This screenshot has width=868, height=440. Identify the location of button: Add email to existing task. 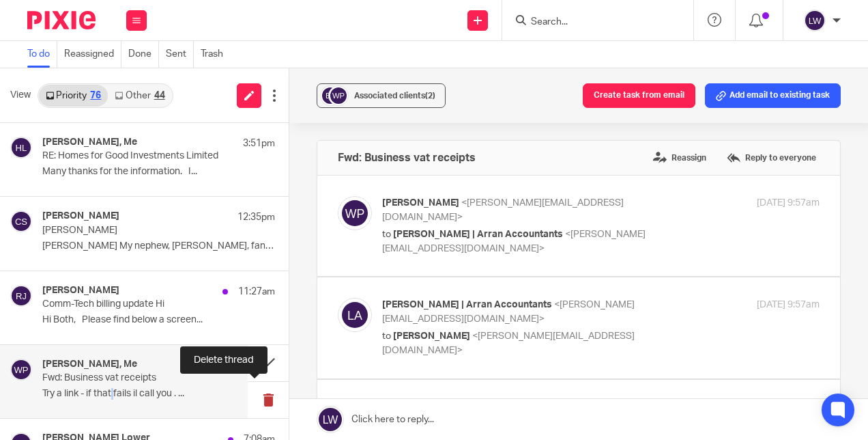
(772, 96).